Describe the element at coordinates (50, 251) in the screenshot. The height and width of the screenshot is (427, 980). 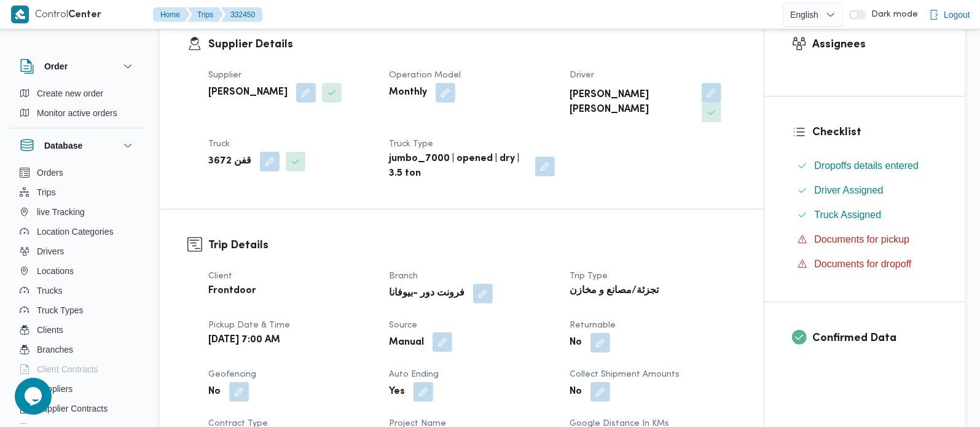
I see `span: Drivers` at that location.